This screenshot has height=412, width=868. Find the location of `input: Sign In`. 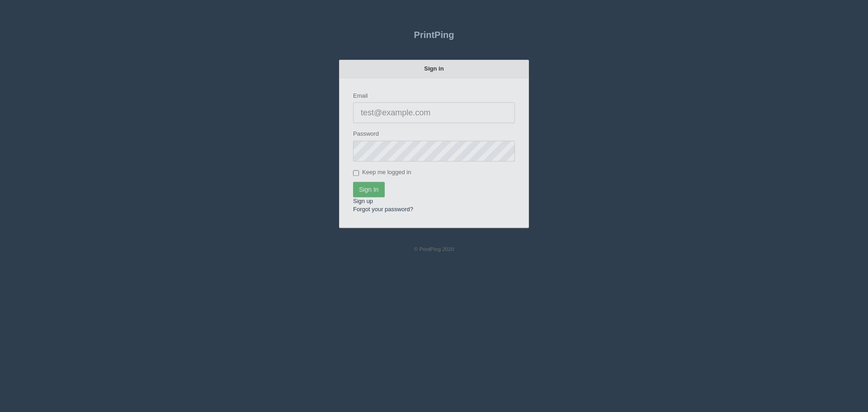

input: Sign In is located at coordinates (370, 189).